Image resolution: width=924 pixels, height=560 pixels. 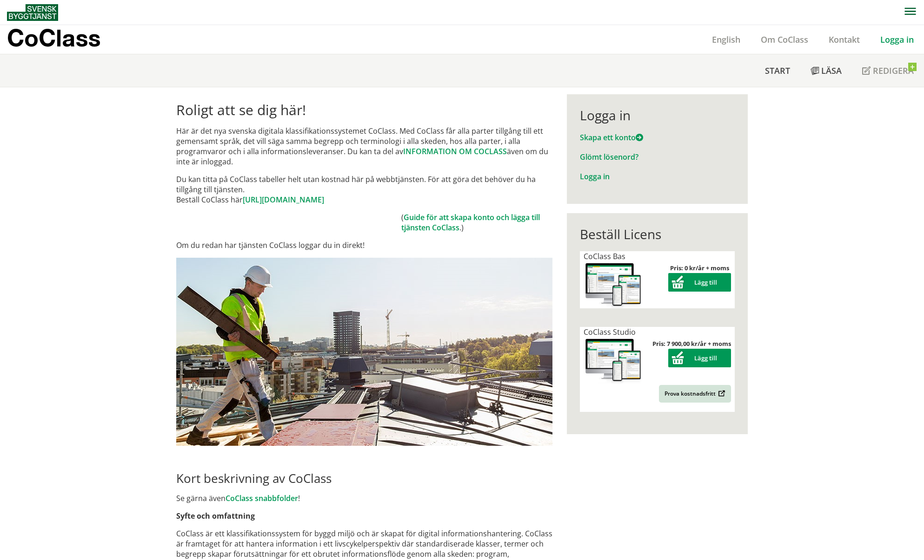 What do you see at coordinates (726, 40) in the screenshot?
I see `a: English` at bounding box center [726, 40].